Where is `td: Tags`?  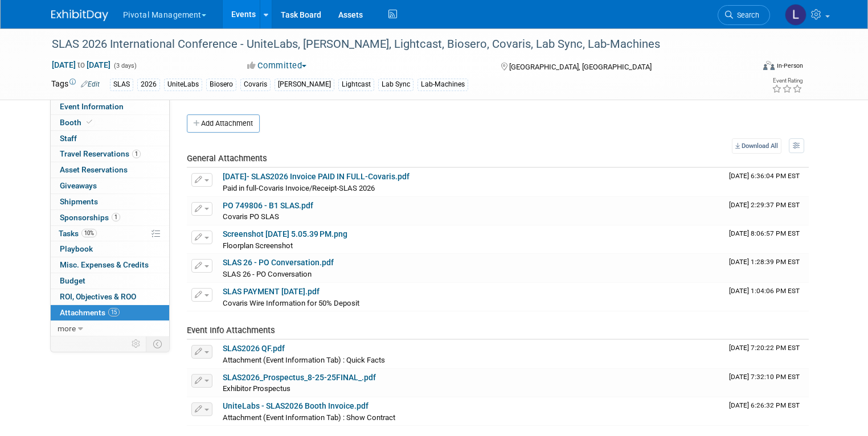 td: Tags is located at coordinates (75, 84).